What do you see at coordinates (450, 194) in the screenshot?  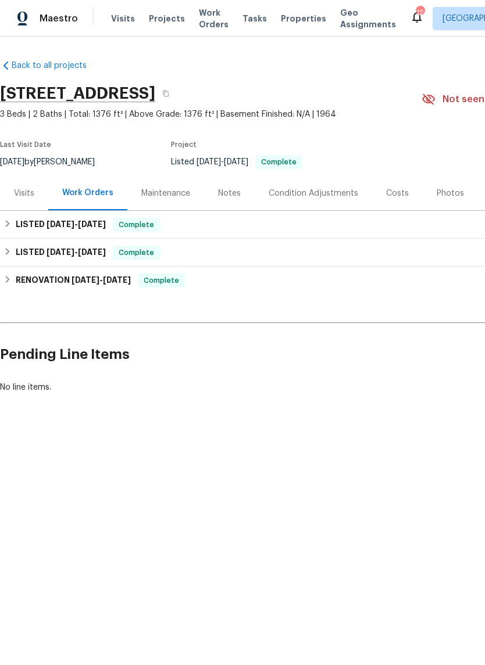 I see `div: Photos` at bounding box center [450, 194].